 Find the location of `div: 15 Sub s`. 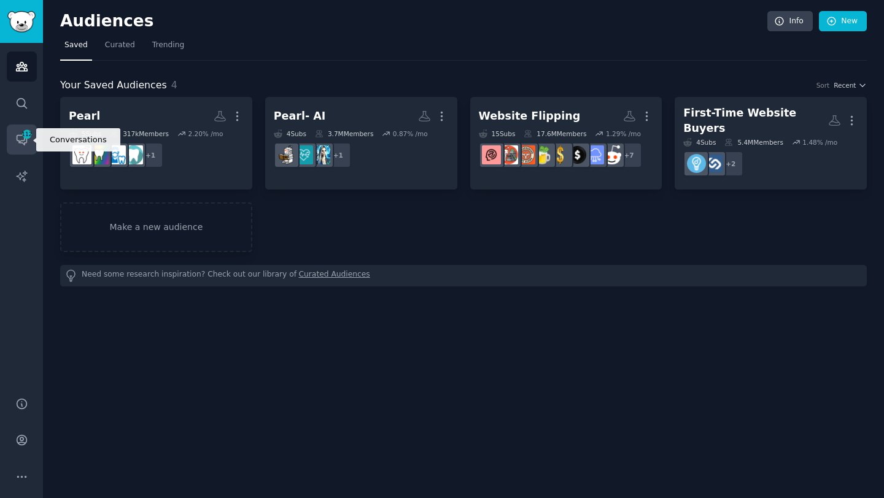

div: 15 Sub s is located at coordinates (497, 134).